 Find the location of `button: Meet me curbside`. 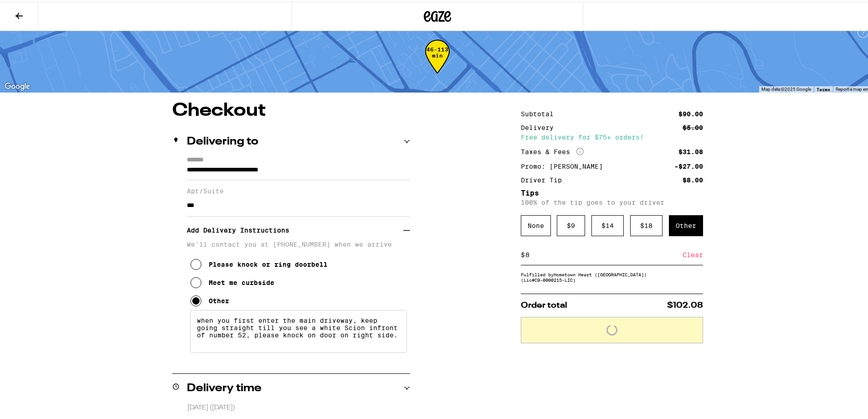

button: Meet me curbside is located at coordinates (232, 281).